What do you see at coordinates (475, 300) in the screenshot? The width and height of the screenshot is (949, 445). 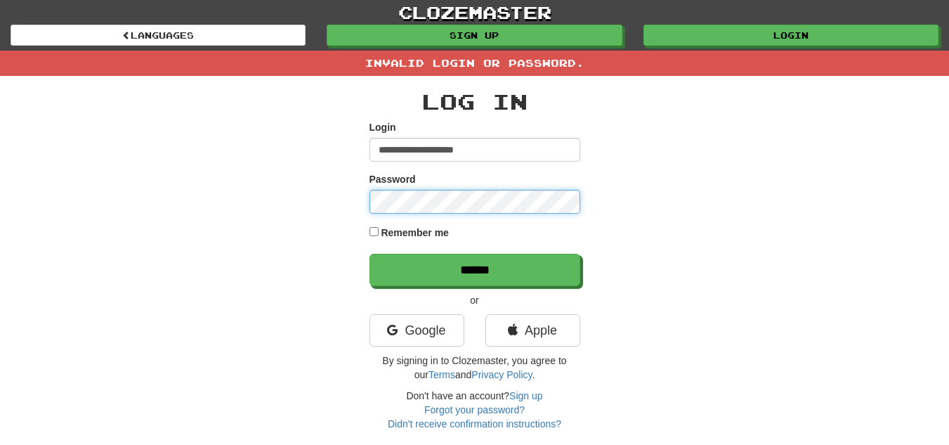 I see `p: or` at bounding box center [475, 300].